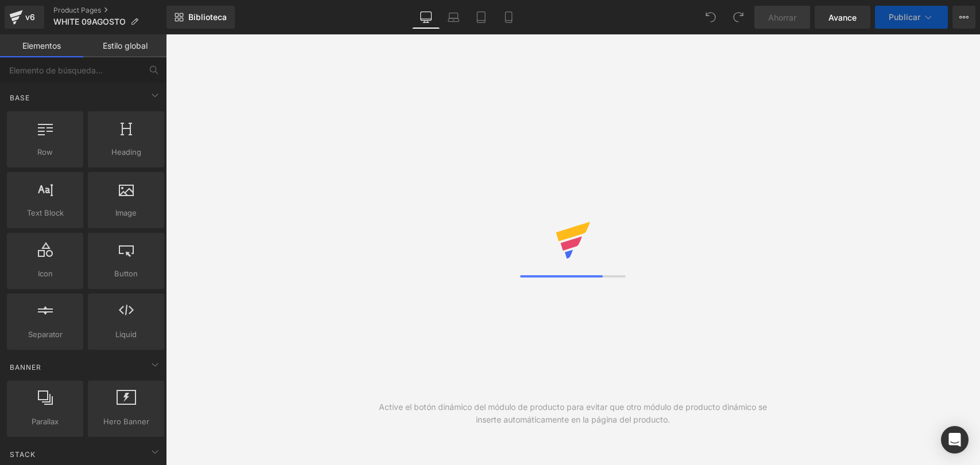 The height and width of the screenshot is (465, 980). Describe the element at coordinates (426, 17) in the screenshot. I see `a: Desktop` at that location.